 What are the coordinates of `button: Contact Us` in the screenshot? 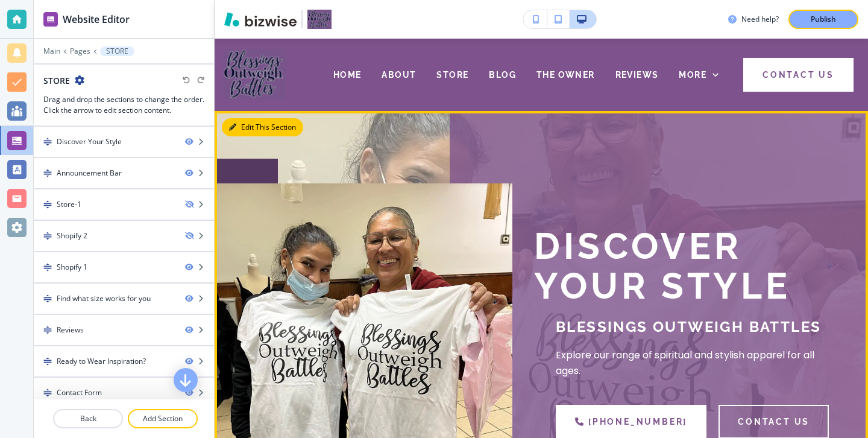 It's located at (798, 75).